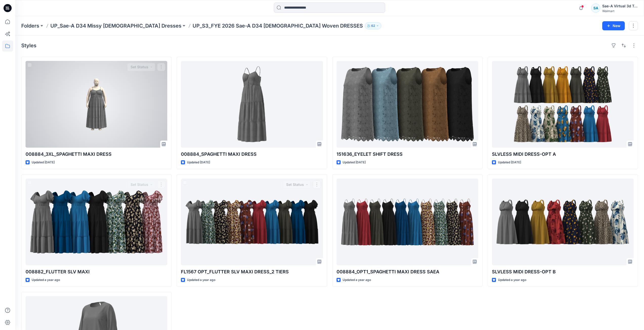 This screenshot has width=644, height=330. I want to click on p: 008884_SPAGHETTI MAXI DRESS, so click(252, 154).